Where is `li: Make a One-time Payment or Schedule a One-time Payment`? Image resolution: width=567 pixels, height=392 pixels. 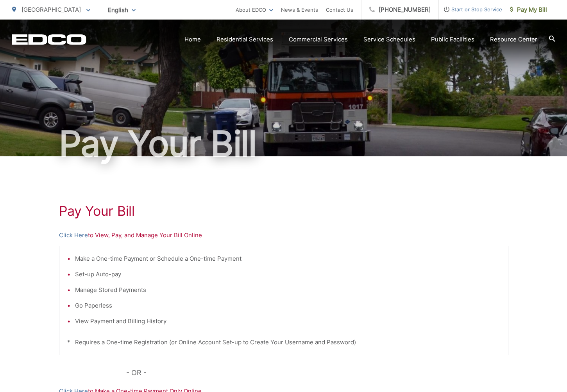 li: Make a One-time Payment or Schedule a One-time Payment is located at coordinates (288, 258).